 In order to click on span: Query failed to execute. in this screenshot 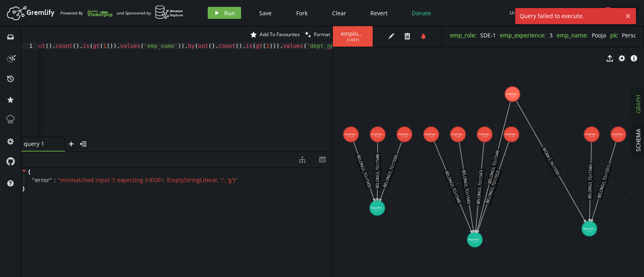, I will do `click(568, 16)`.